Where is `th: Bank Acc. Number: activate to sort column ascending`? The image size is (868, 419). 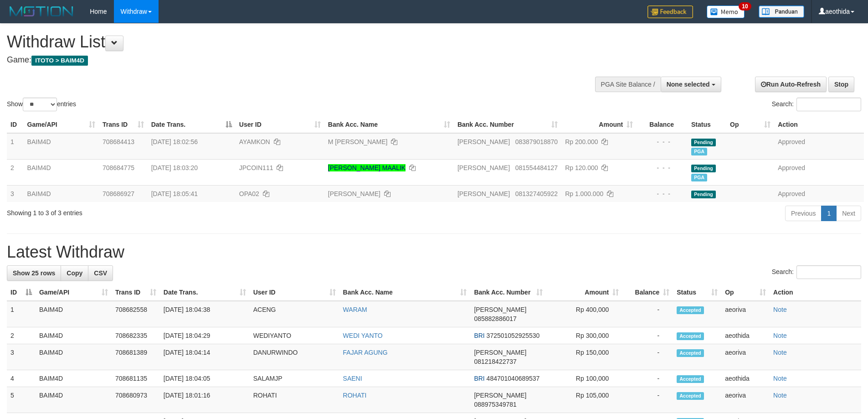
th: Bank Acc. Number: activate to sort column ascending is located at coordinates (508, 292).